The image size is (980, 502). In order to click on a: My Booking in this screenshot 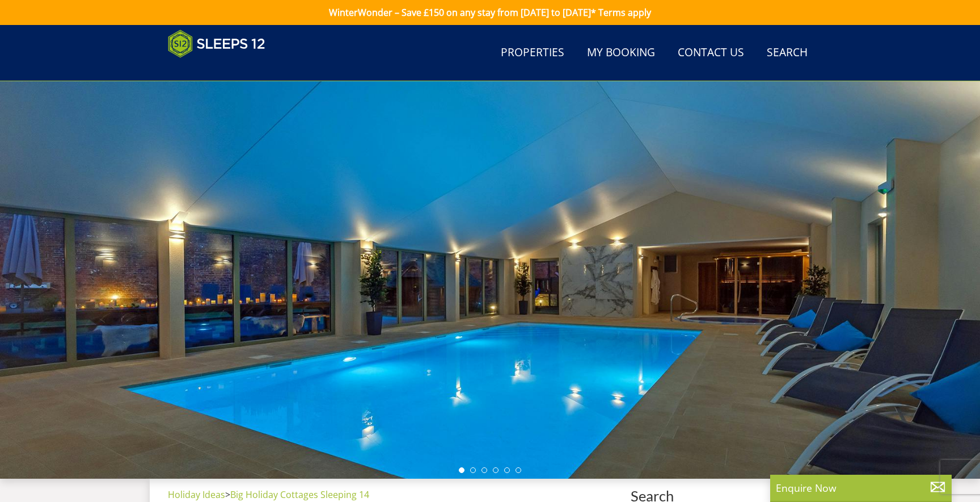, I will do `click(621, 53)`.